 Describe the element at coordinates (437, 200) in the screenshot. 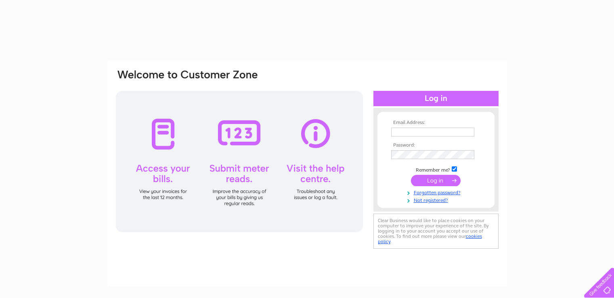

I see `a: Not registered?` at that location.